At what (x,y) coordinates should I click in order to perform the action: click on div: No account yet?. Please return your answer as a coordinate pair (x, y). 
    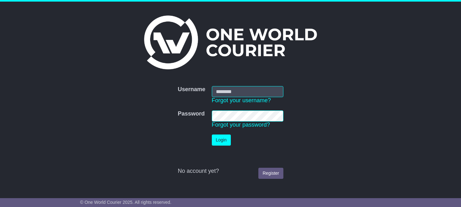
    Looking at the image, I should click on (230, 171).